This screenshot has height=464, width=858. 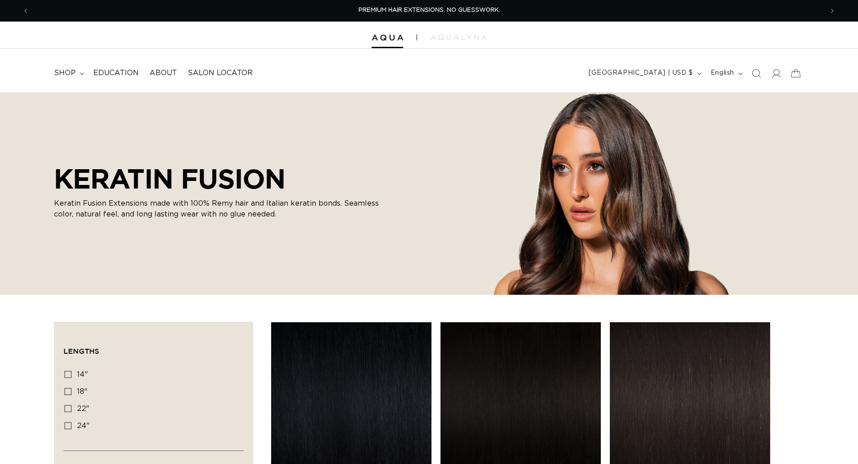 I want to click on span: About, so click(x=163, y=73).